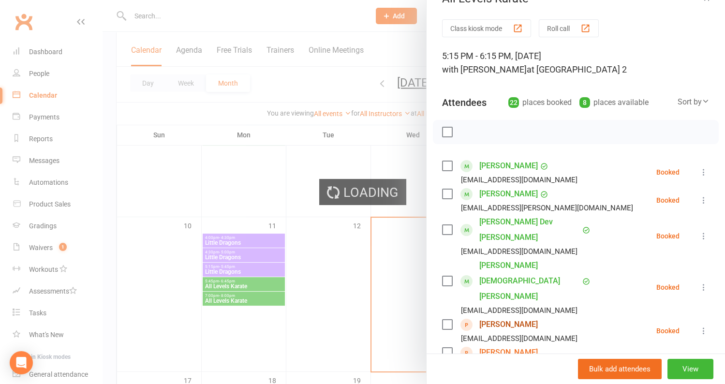 The image size is (725, 384). Describe the element at coordinates (540, 103) in the screenshot. I see `div: places booked` at that location.